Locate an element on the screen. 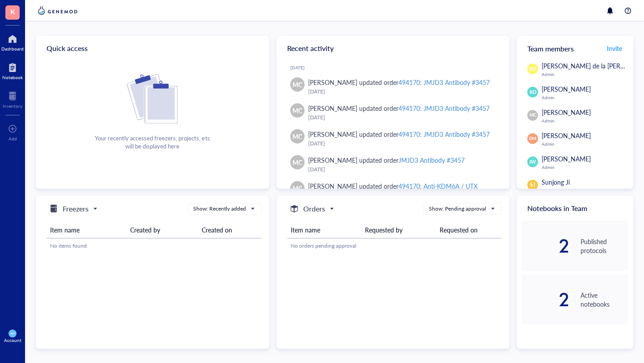  div: JMJD3 Antibody #3457 is located at coordinates (432, 160).